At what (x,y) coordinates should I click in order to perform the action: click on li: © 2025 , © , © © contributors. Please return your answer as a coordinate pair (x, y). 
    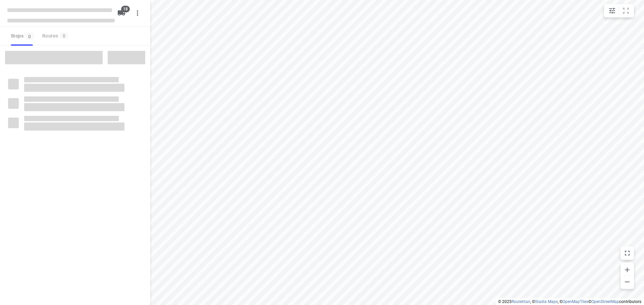
    Looking at the image, I should click on (569, 302).